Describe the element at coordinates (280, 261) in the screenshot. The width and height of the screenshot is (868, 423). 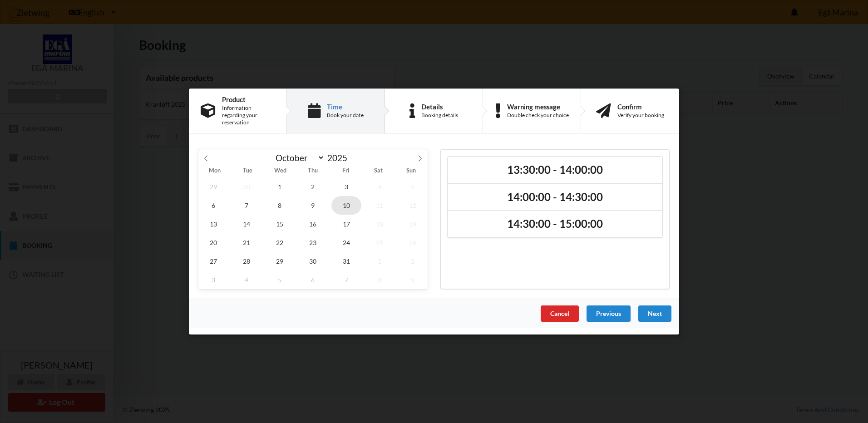
I see `span: October 29, 2025` at that location.